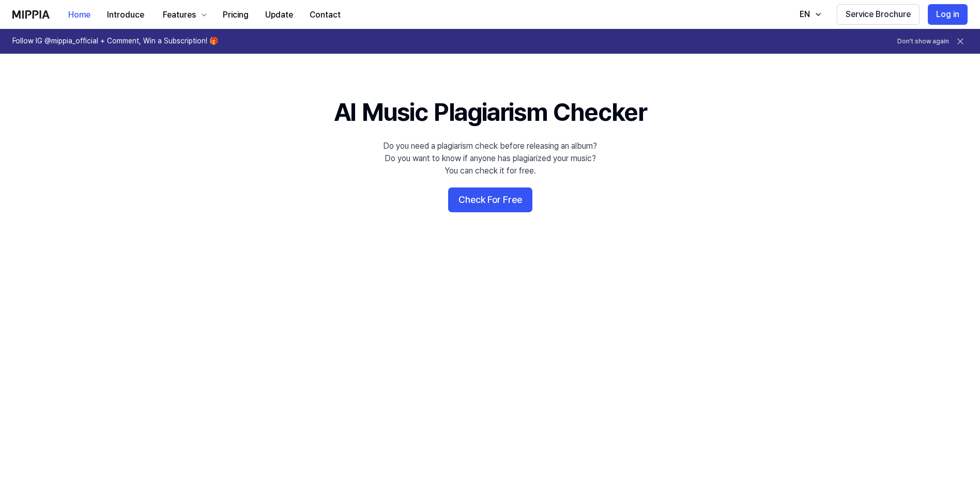 Image resolution: width=980 pixels, height=487 pixels. I want to click on img: main Image, so click(490, 363).